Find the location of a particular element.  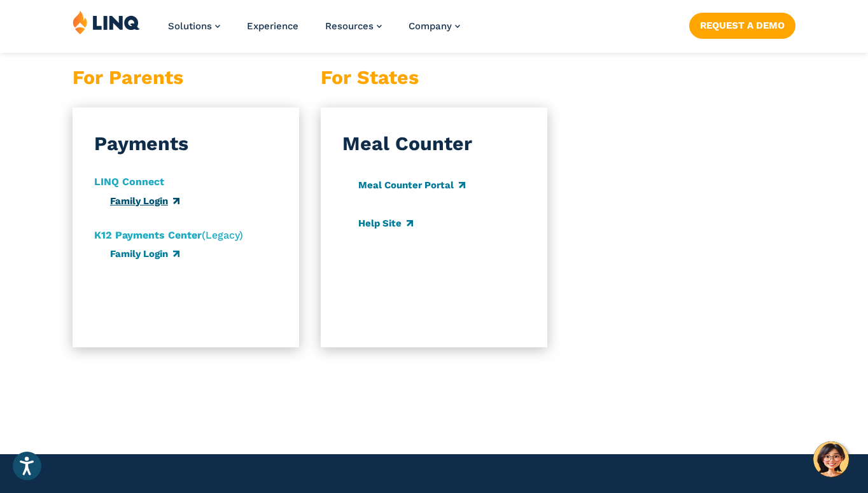

h3: For States is located at coordinates (434, 78).